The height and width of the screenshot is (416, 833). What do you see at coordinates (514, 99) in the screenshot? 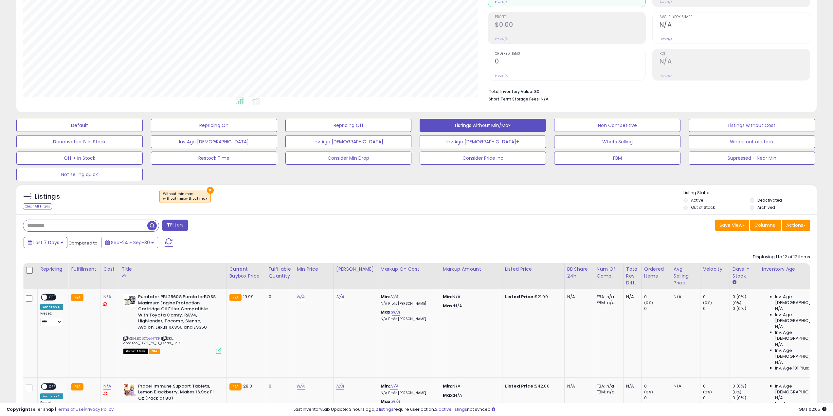
I see `b: Short Term Storage Fees:` at bounding box center [514, 99].